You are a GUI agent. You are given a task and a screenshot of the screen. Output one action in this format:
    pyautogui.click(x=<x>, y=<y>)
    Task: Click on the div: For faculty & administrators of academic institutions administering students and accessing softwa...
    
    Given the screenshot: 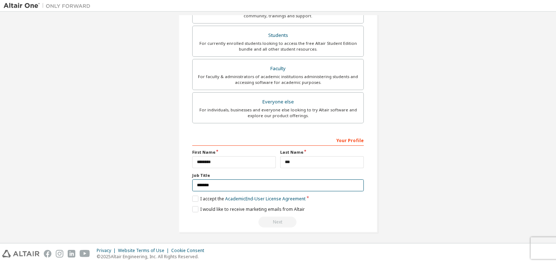 What is the action you would take?
    pyautogui.click(x=278, y=80)
    